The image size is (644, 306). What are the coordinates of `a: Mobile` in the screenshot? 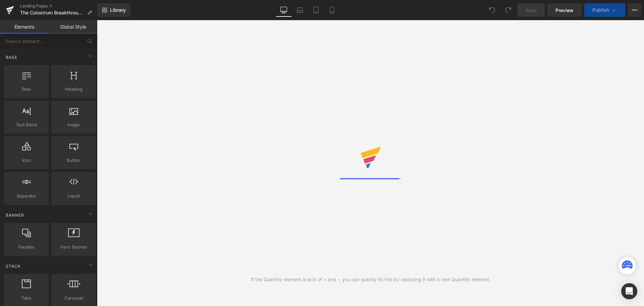 It's located at (332, 10).